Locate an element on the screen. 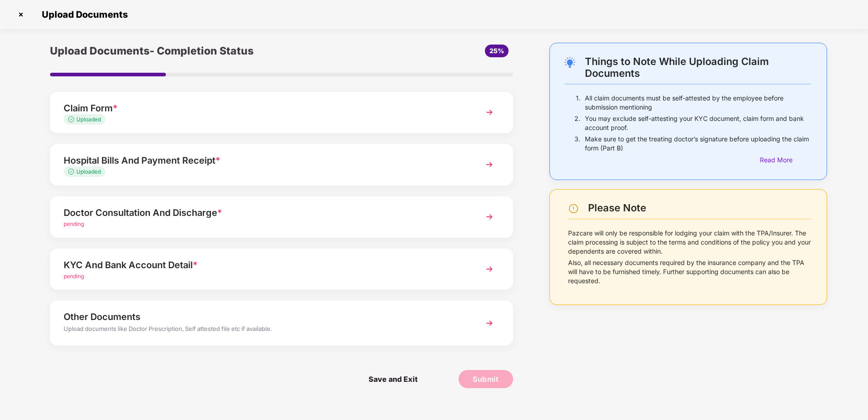  div: Doctor Consultation And Discharge is located at coordinates (263, 213).